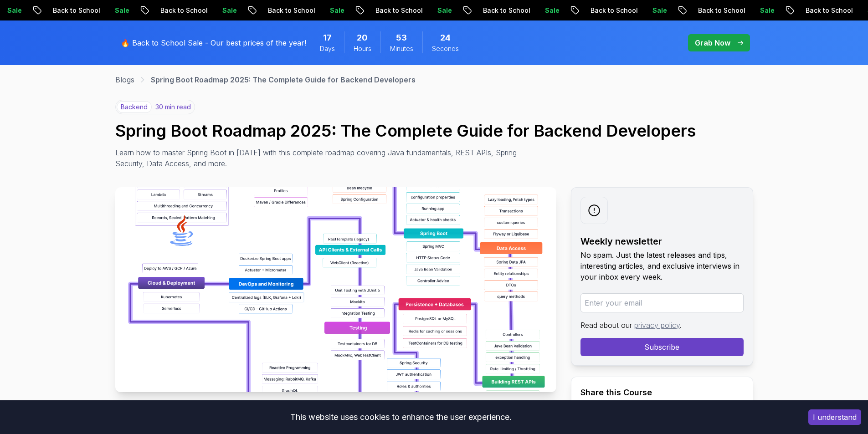 Image resolution: width=868 pixels, height=434 pixels. I want to click on span: 24 Seconds, so click(445, 38).